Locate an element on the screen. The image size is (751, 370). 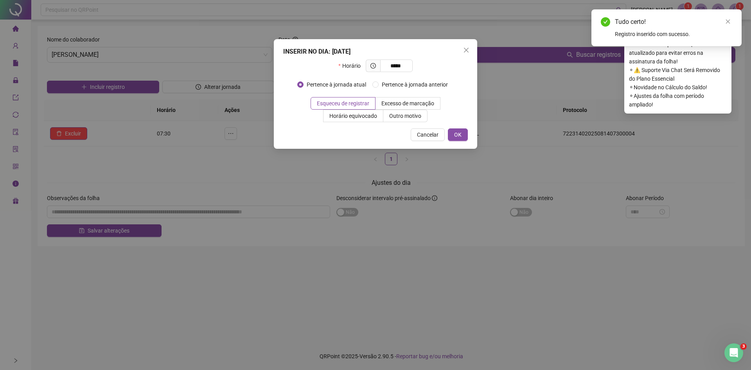
span: ⚬ Ajustes da folha com período ampliado! is located at coordinates (678, 100).